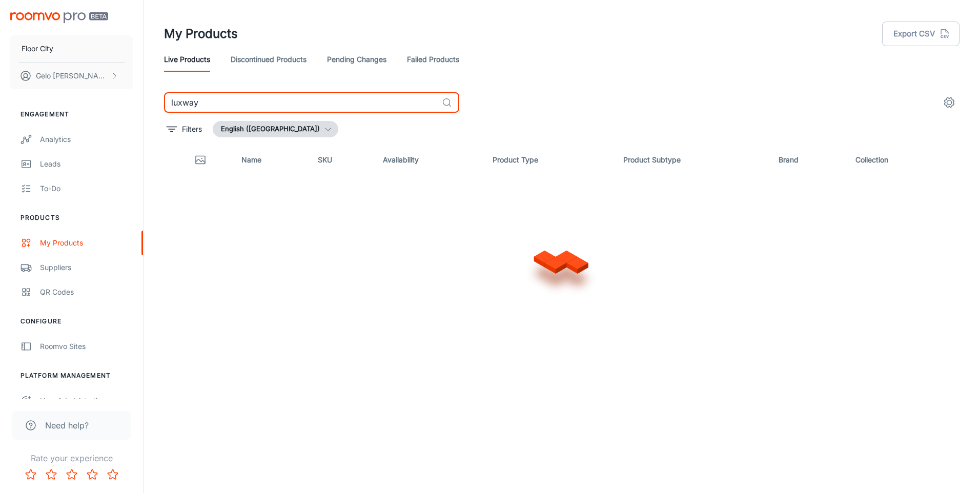 This screenshot has height=493, width=980. Describe the element at coordinates (903, 160) in the screenshot. I see `th: Collection` at that location.